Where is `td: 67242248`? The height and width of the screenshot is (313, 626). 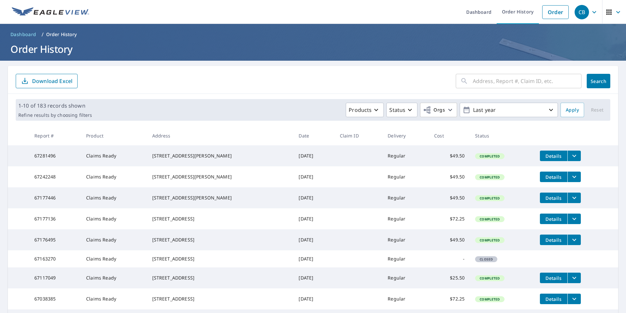 td: 67242248 is located at coordinates (55, 177).